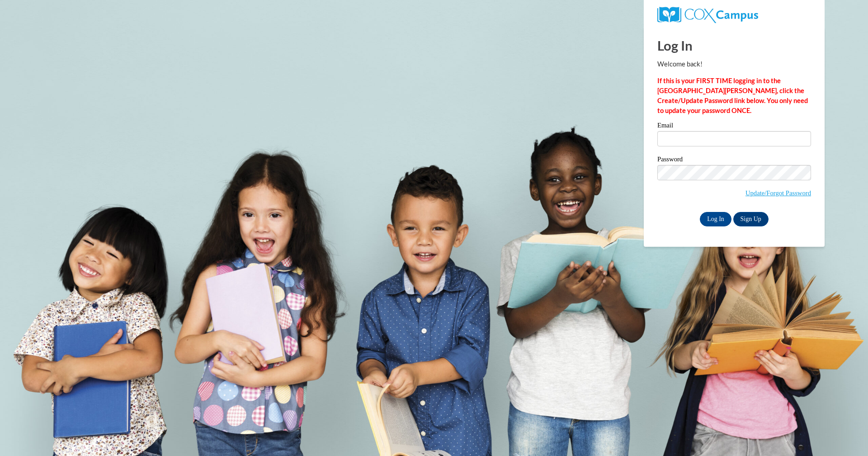  What do you see at coordinates (708, 15) in the screenshot?
I see `img: COX Campus` at bounding box center [708, 15].